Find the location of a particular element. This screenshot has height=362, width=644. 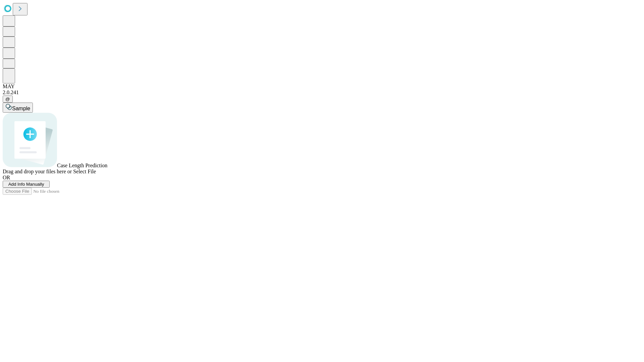

div: 2.0.241 is located at coordinates (322, 92).